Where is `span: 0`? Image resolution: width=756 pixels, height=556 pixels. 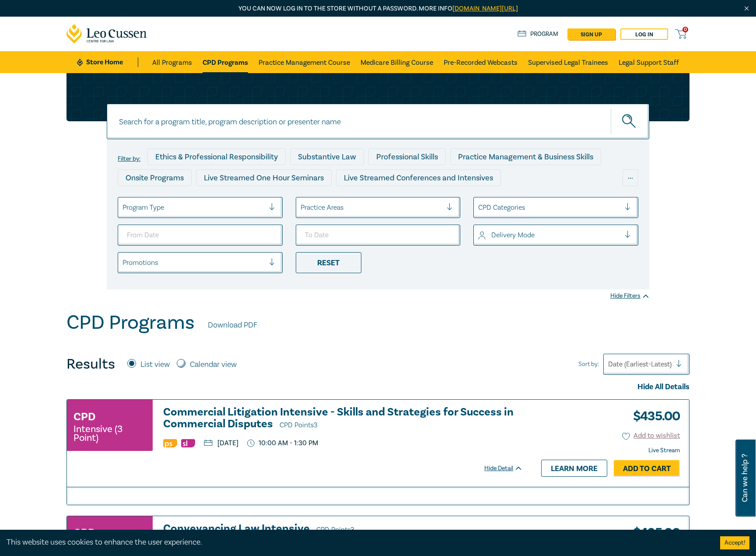 span: 0 is located at coordinates (685, 30).